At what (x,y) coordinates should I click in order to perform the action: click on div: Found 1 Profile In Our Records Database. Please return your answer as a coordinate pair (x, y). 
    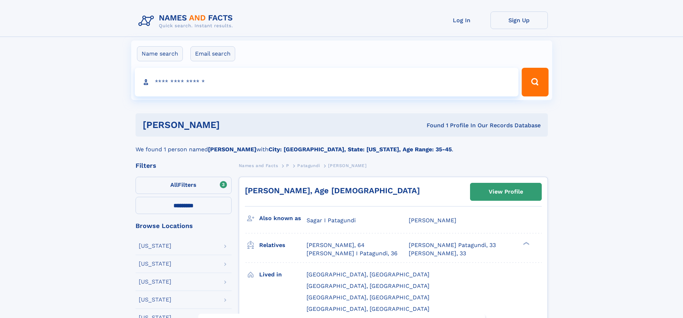
    Looking at the image, I should click on (431, 125).